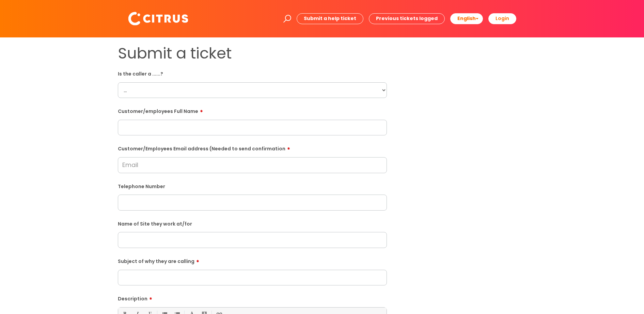  What do you see at coordinates (466, 18) in the screenshot?
I see `span: English` at bounding box center [466, 18].